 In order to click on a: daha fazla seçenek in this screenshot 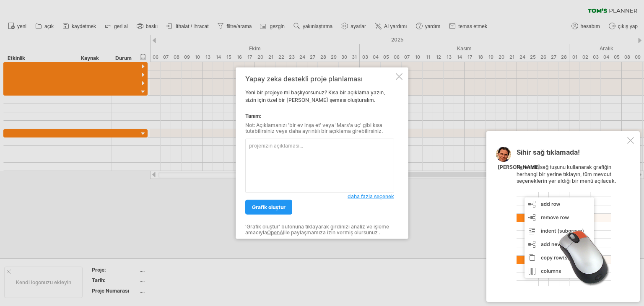, I will do `click(371, 197)`.